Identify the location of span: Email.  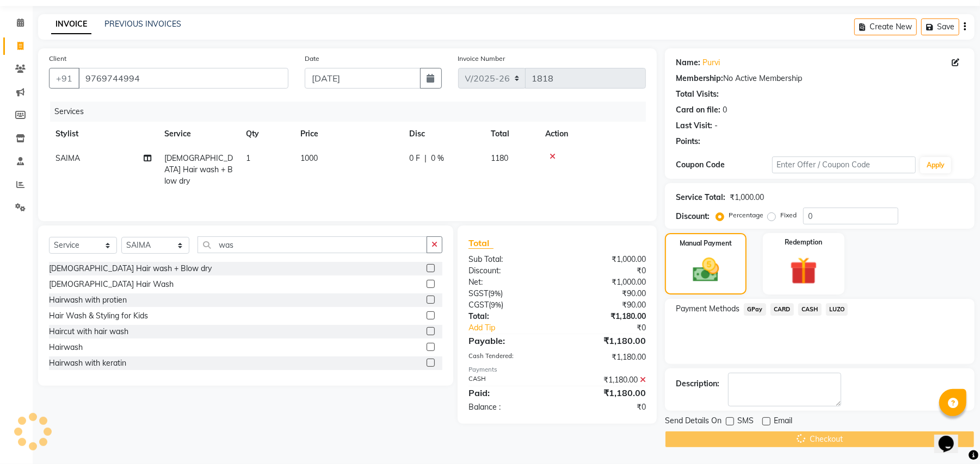
(783, 422).